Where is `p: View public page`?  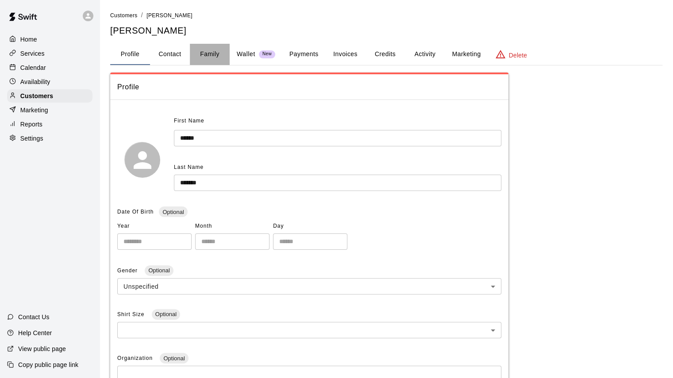
p: View public page is located at coordinates (42, 349).